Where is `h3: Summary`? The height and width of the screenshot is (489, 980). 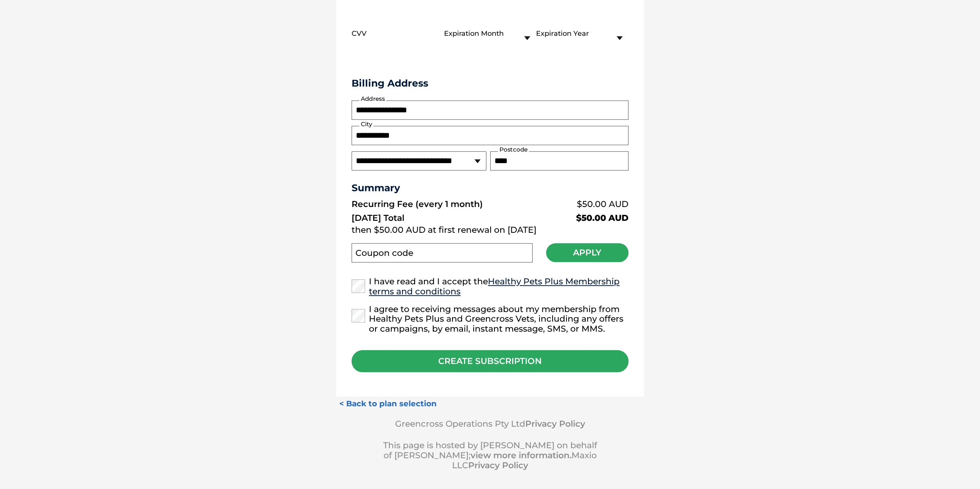
h3: Summary is located at coordinates (490, 188).